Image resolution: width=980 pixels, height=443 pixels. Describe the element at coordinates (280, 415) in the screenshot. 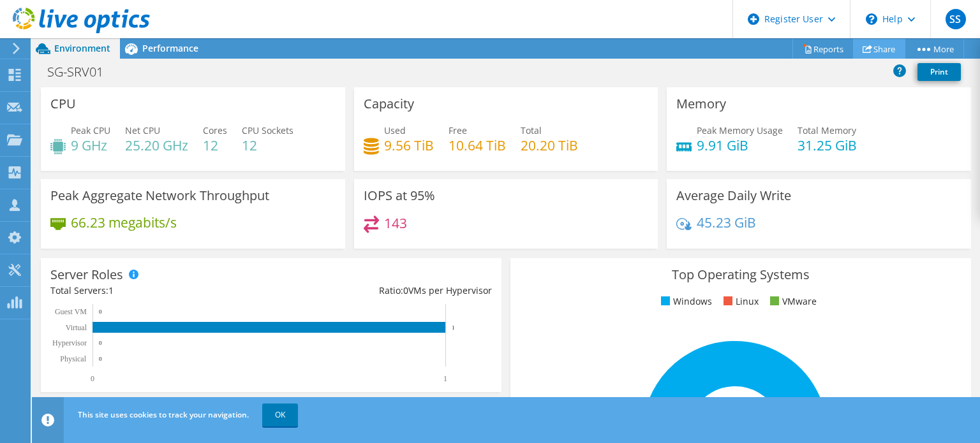

I see `a: OK` at that location.